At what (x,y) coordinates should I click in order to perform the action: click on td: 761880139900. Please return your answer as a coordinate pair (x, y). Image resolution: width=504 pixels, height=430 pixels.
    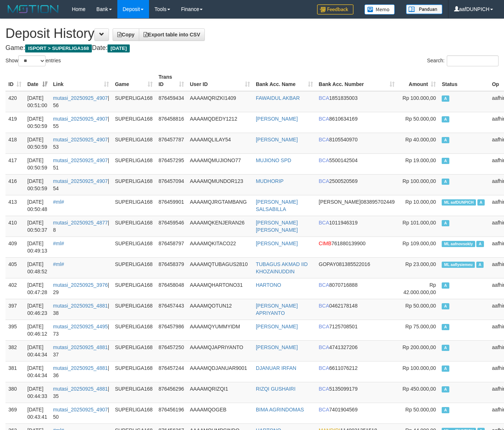
    Looking at the image, I should click on (357, 247).